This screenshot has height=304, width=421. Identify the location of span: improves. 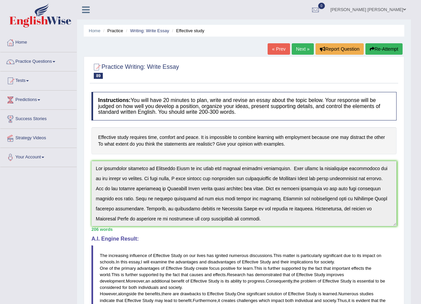
(335, 274).